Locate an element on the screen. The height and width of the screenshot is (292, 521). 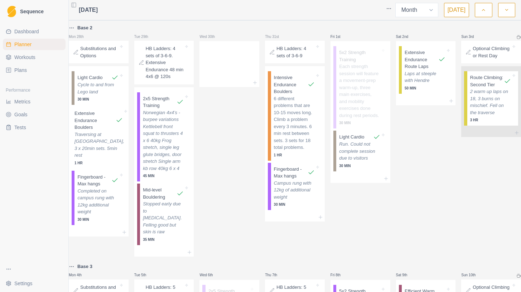
a: Metrics is located at coordinates (34, 102).